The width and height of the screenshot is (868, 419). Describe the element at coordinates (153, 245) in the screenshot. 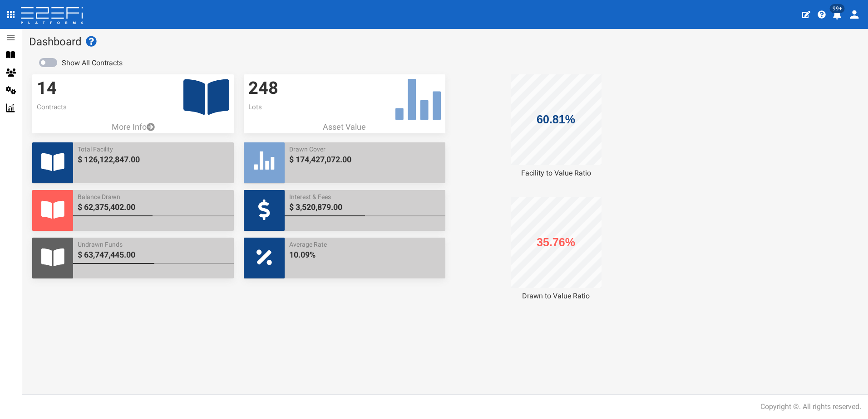

I see `span: Undrawn Funds` at that location.